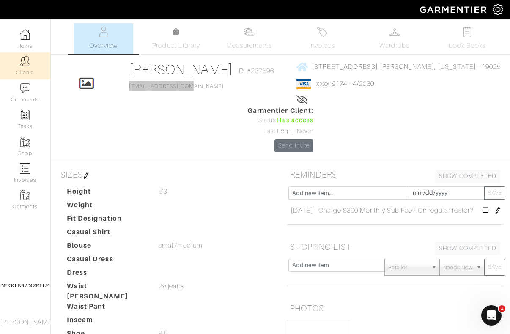 The width and height of the screenshot is (510, 334). Describe the element at coordinates (181, 246) in the screenshot. I see `span: small/medium` at that location.